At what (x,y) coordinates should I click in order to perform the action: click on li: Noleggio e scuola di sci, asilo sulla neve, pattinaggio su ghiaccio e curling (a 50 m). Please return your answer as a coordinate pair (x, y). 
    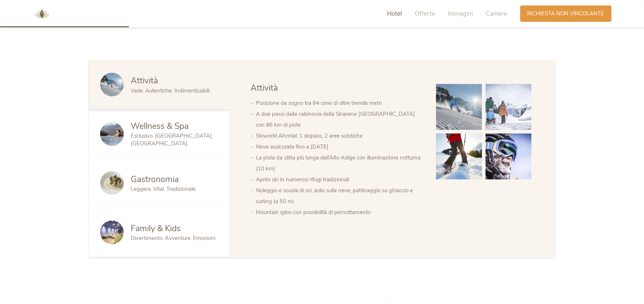
    Looking at the image, I should click on (339, 196).